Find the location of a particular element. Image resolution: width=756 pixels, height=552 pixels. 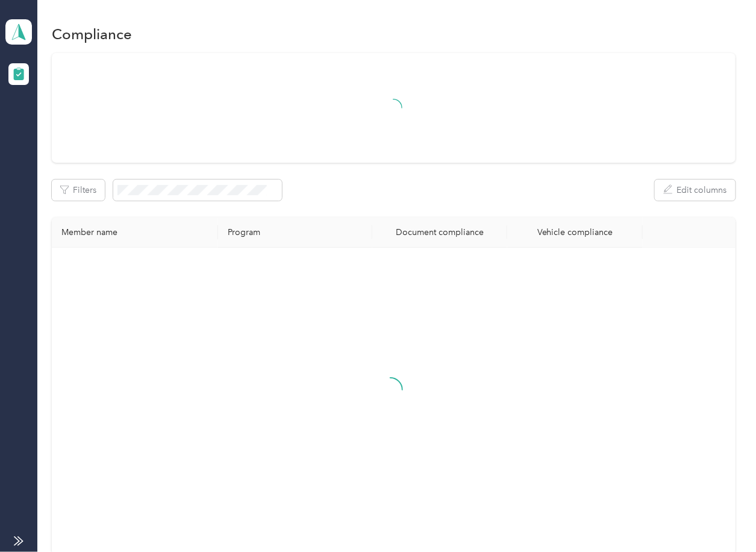

div: Vehicle compliance is located at coordinates (575, 232).